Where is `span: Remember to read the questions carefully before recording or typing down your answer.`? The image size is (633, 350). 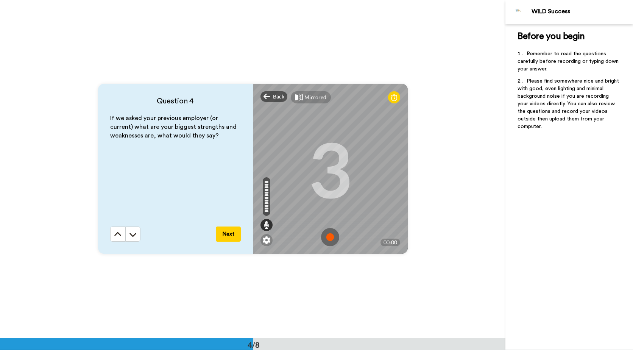 span: Remember to read the questions carefully before recording or typing down your answer. is located at coordinates (569, 61).